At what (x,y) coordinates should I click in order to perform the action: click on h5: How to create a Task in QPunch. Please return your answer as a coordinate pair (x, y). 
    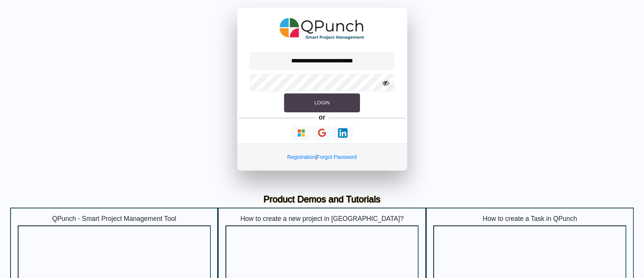
    Looking at the image, I should click on (529, 219).